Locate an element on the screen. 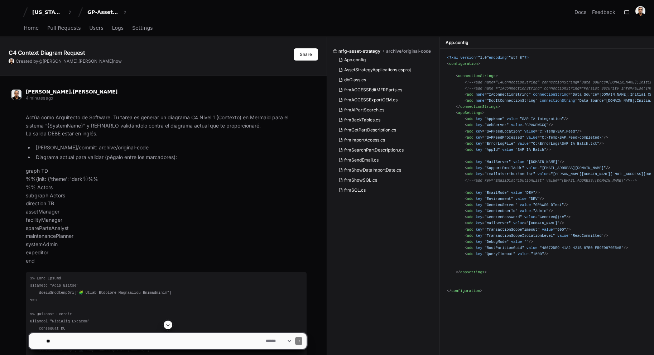  span: "SAP IA Integration" is located at coordinates (542, 119).